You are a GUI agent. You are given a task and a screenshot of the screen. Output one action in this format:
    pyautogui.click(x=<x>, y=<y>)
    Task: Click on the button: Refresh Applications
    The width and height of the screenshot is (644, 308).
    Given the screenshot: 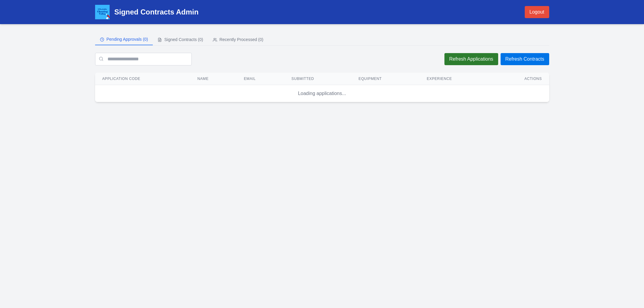 What is the action you would take?
    pyautogui.click(x=471, y=59)
    